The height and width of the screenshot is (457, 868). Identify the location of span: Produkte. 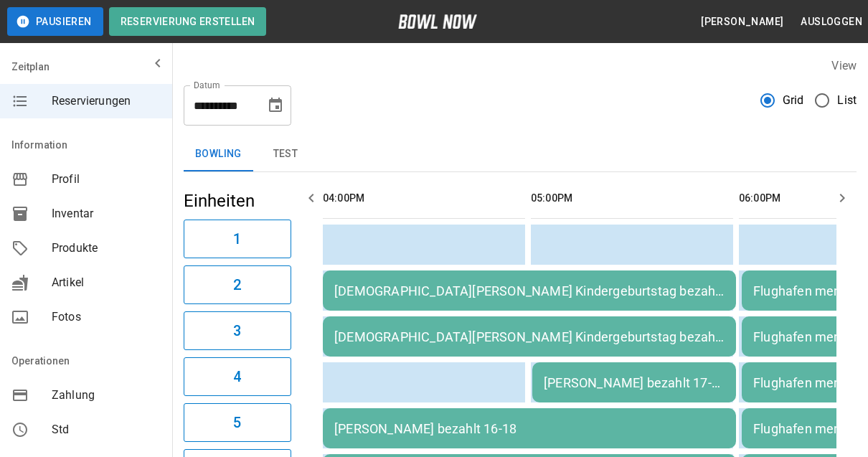
(106, 249).